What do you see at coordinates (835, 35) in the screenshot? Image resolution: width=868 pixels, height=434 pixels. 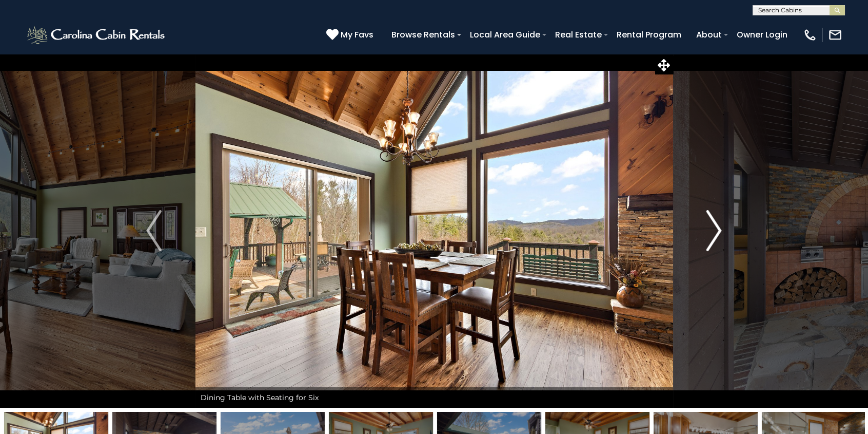 I see `img: mail-regular-white.png` at bounding box center [835, 35].